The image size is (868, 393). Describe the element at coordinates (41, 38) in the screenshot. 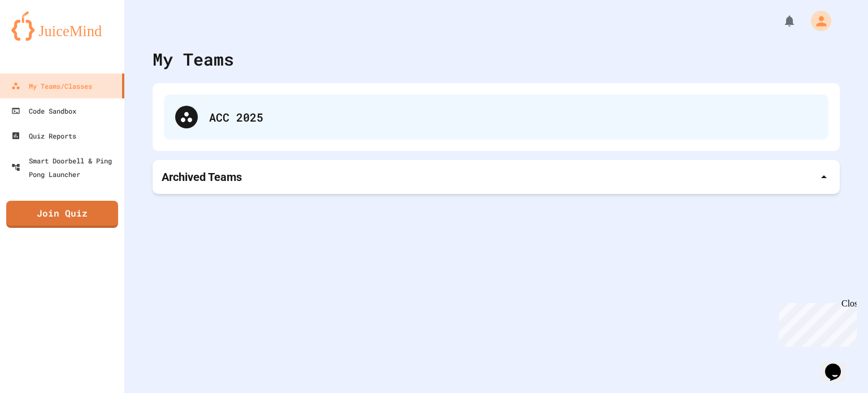

I see `div: Chat with us now!Close` at that location.